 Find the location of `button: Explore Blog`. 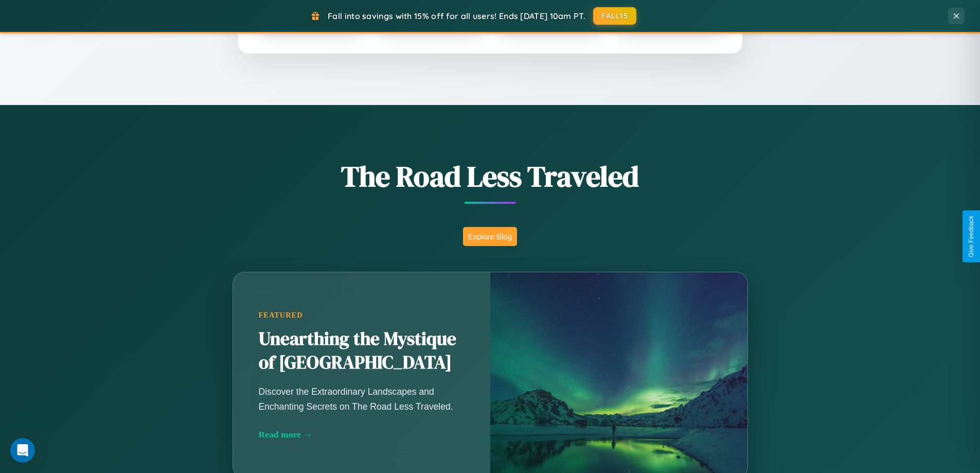

button: Explore Blog is located at coordinates (490, 236).